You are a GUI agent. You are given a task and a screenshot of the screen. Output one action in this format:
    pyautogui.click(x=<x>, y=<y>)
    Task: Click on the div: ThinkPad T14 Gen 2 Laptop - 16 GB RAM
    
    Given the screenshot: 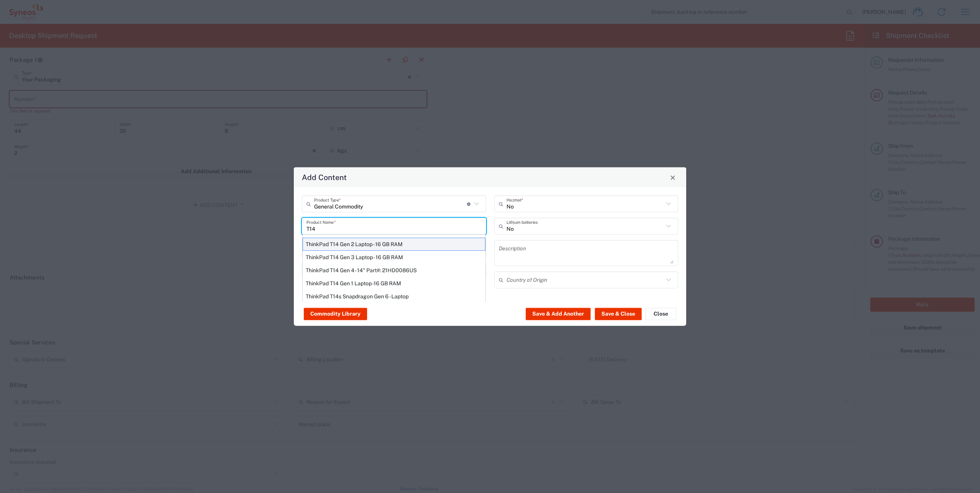 What is the action you would take?
    pyautogui.click(x=394, y=244)
    